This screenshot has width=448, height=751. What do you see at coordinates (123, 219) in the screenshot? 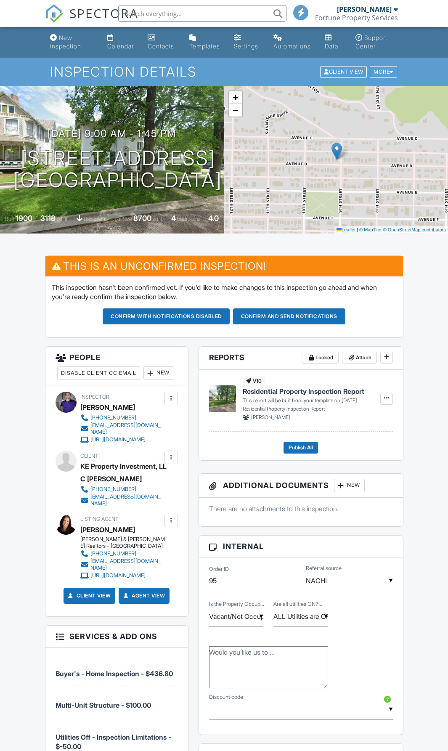
I see `span: Lot Size` at bounding box center [123, 219].